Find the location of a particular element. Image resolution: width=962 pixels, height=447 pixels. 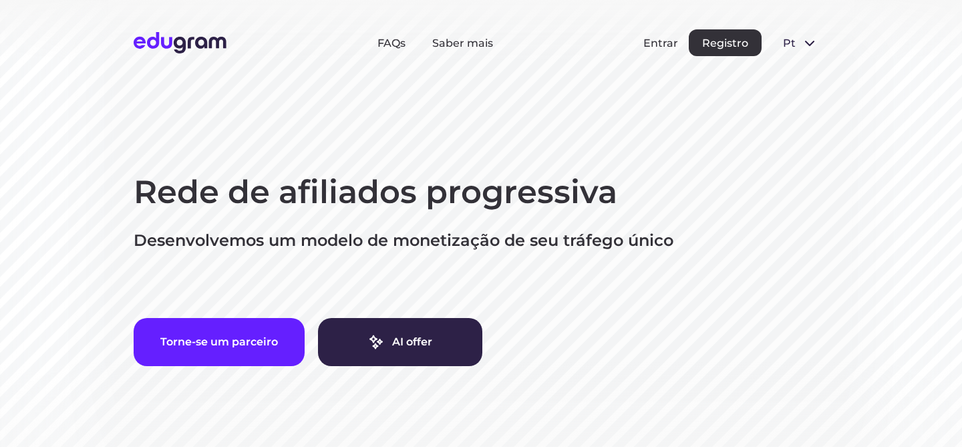

p: Desenvolvemos um modelo de monetização de seu tráfego único is located at coordinates (481, 240).